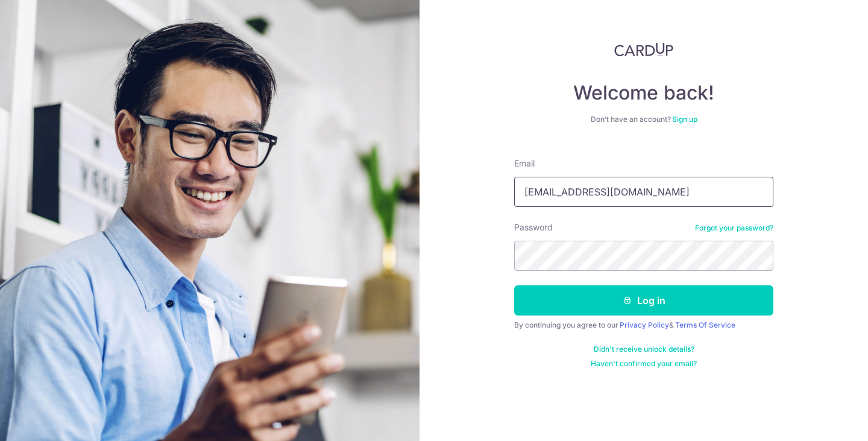 The width and height of the screenshot is (868, 441). What do you see at coordinates (644, 324) in the screenshot?
I see `a: Privacy Policy` at bounding box center [644, 324].